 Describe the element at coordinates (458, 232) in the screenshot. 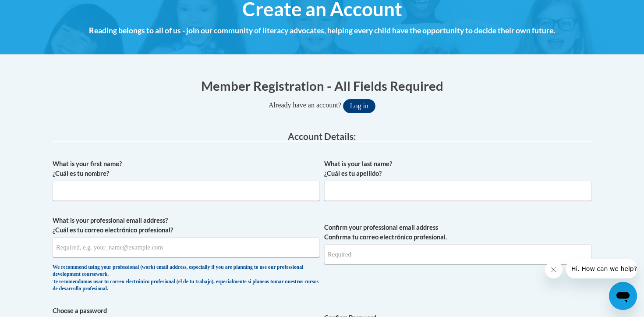

I see `label: Confirm your professional email address Confirma tu correo electrónico profesional.` at that location.